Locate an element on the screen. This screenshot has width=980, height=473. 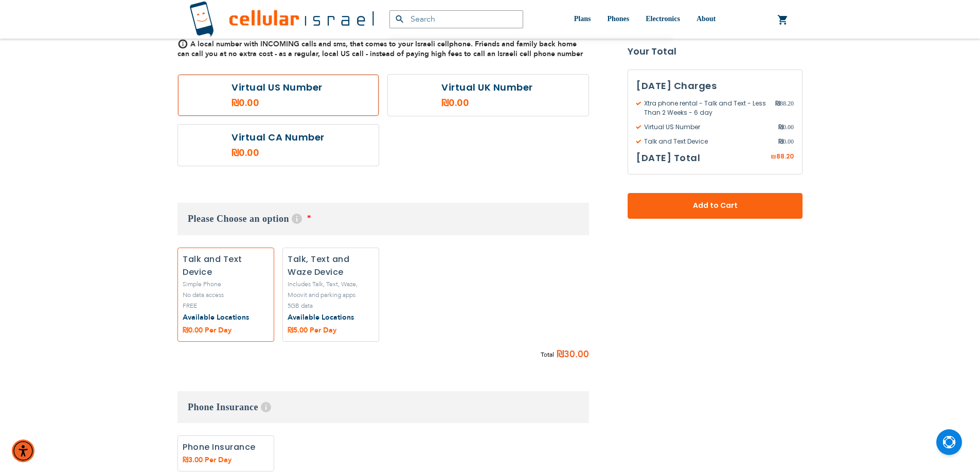
strong: Your Total is located at coordinates (715, 52).